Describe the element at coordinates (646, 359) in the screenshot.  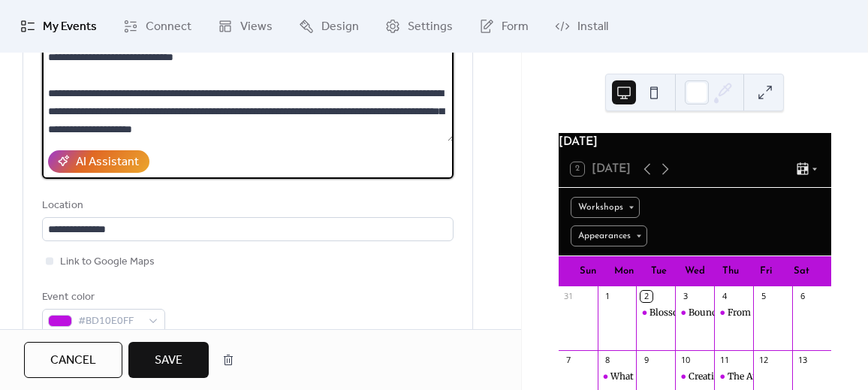
I see `div: 9` at that location.